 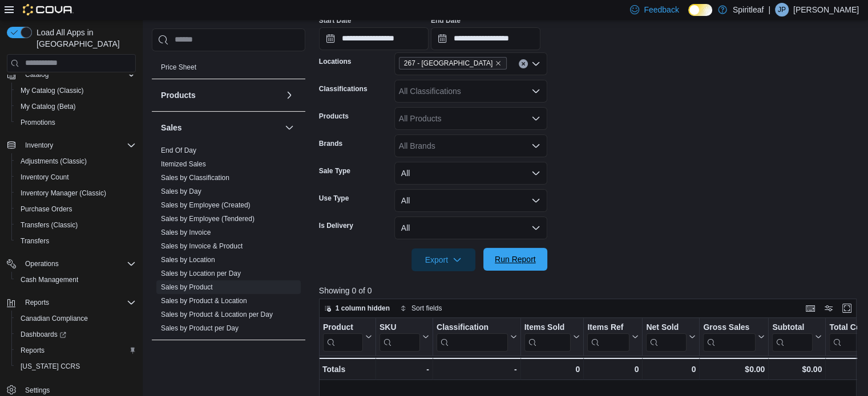 What do you see at coordinates (183, 164) in the screenshot?
I see `a: Itemized Sales` at bounding box center [183, 164].